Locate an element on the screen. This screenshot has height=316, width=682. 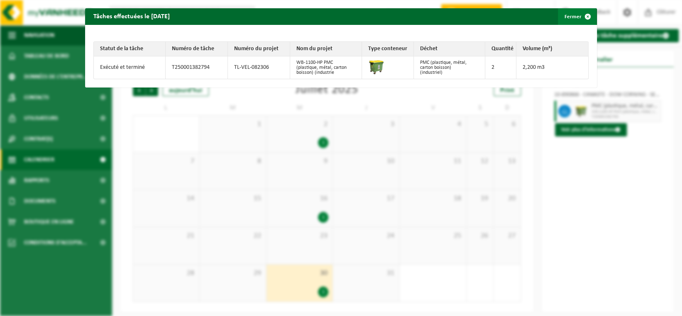
td: PMC (plastique, métal, carton boisson) (industriel) is located at coordinates (449, 68).